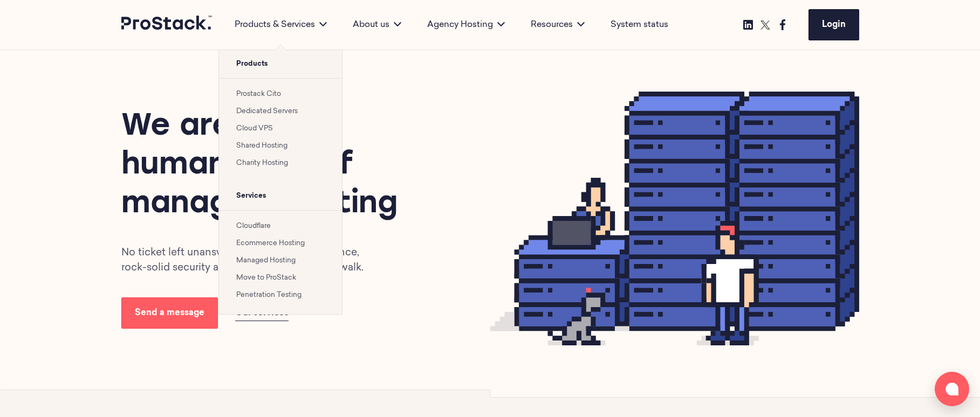 The width and height of the screenshot is (980, 417). I want to click on span: Our services, so click(261, 313).